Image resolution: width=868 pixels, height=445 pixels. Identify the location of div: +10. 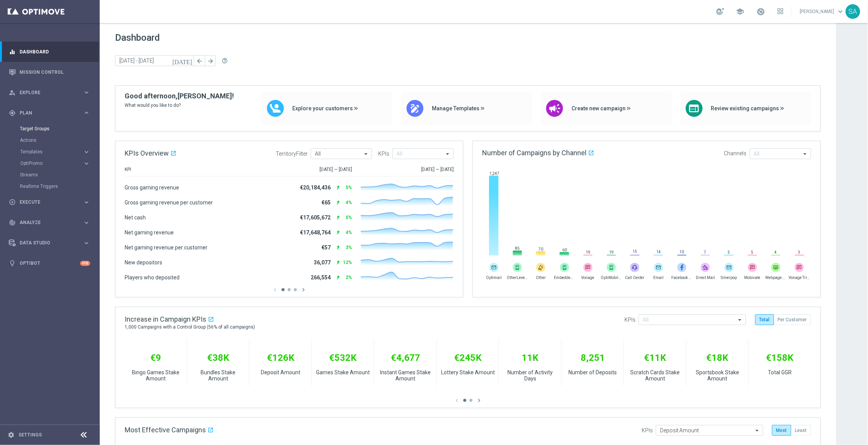
(85, 263).